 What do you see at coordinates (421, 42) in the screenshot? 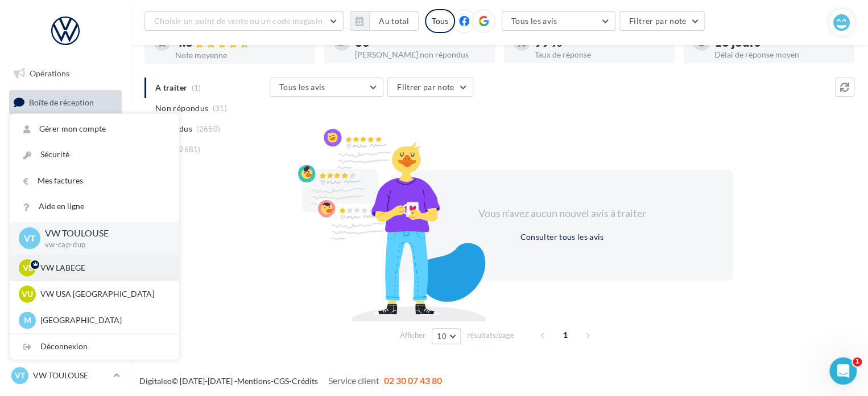
I see `div: 30` at bounding box center [421, 42].